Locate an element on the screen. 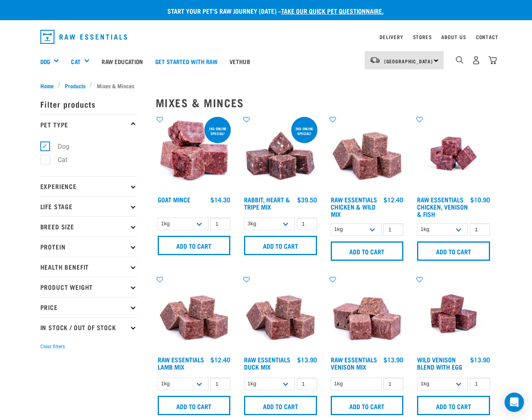  label: Dog is located at coordinates (58, 146).